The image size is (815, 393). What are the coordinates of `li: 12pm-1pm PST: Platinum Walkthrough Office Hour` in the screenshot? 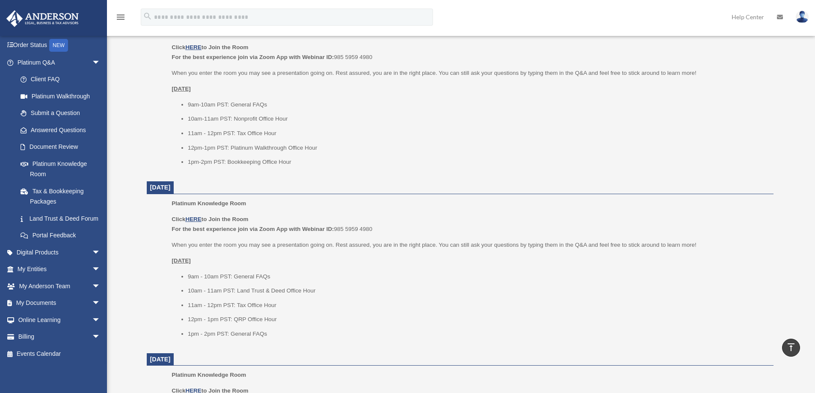 It's located at (477, 148).